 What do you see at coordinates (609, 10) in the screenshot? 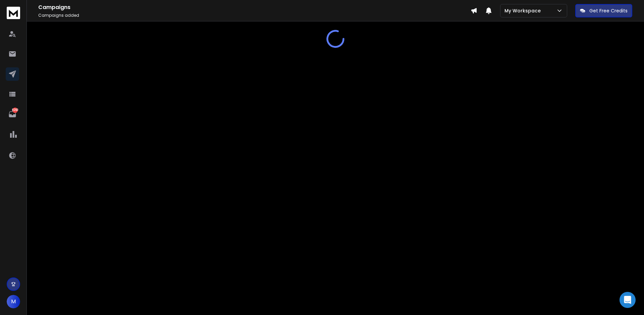
I see `p: Get Free Credits` at bounding box center [609, 10].